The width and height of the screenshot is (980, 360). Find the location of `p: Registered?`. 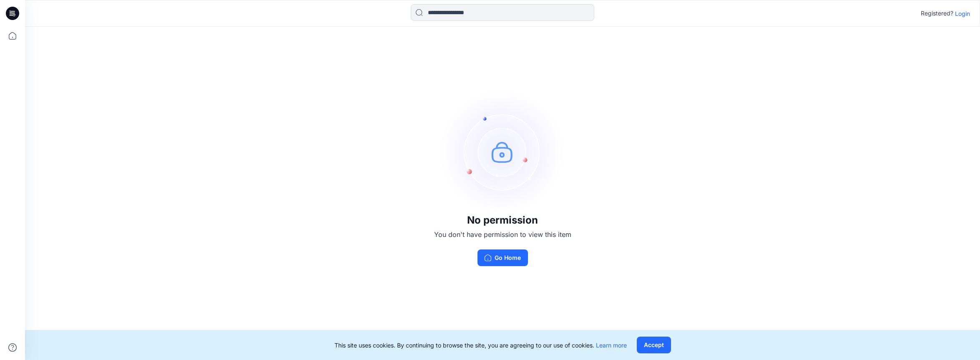

p: Registered? is located at coordinates (937, 13).